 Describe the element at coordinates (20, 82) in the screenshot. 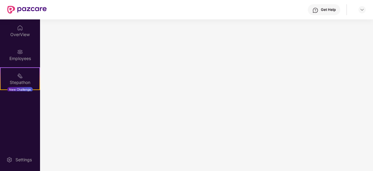

I see `div: Stepathon` at that location.